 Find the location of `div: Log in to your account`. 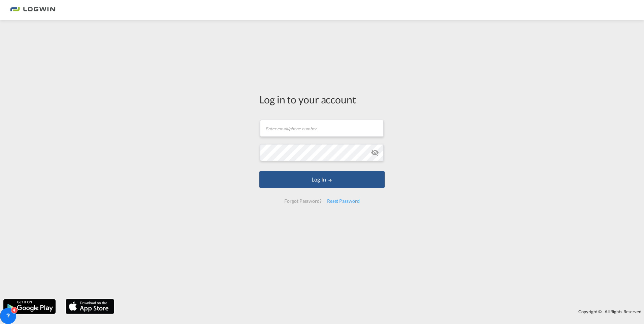

div: Log in to your account is located at coordinates (322, 100).